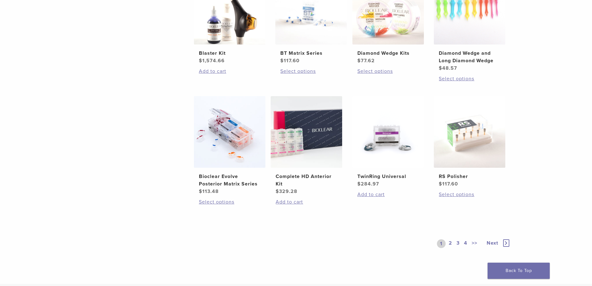  I want to click on a: 1, so click(441, 243).